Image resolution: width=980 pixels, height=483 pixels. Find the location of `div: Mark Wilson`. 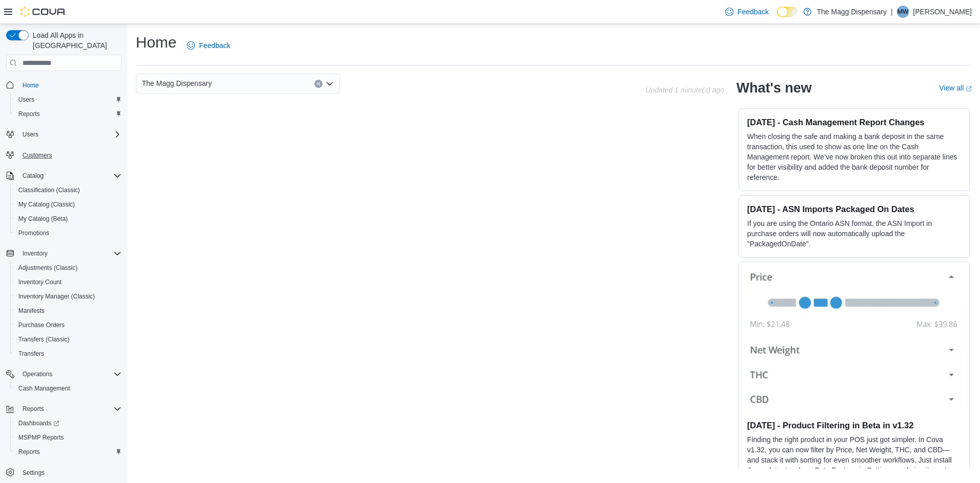

div: Mark Wilson is located at coordinates (903, 12).